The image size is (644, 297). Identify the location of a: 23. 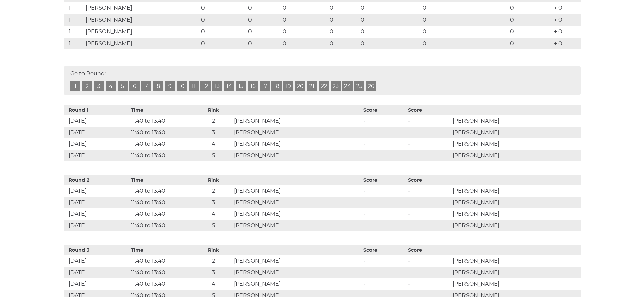
(335, 86).